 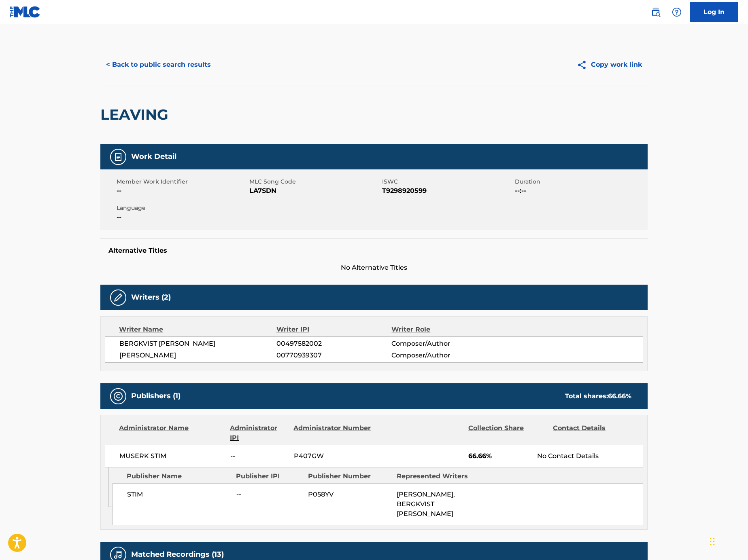 What do you see at coordinates (178, 476) in the screenshot?
I see `div: Publisher Name` at bounding box center [178, 476].